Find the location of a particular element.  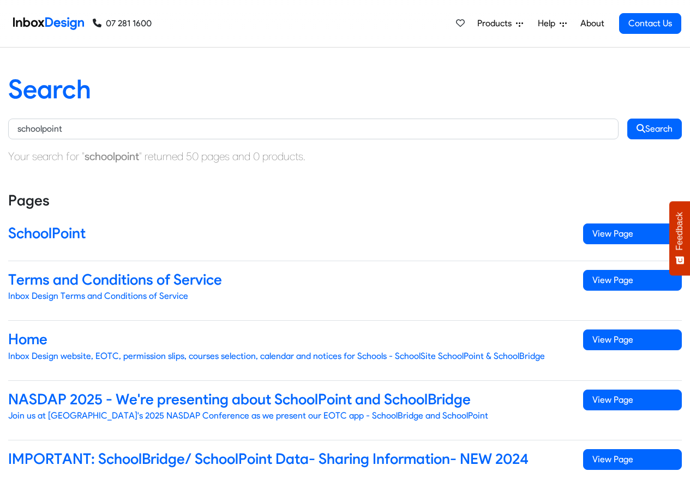

h4: IMPORTANT: SchoolBridge/ SchoolPoint Data- Sharing Information- NEW 2024 is located at coordinates (288, 458).